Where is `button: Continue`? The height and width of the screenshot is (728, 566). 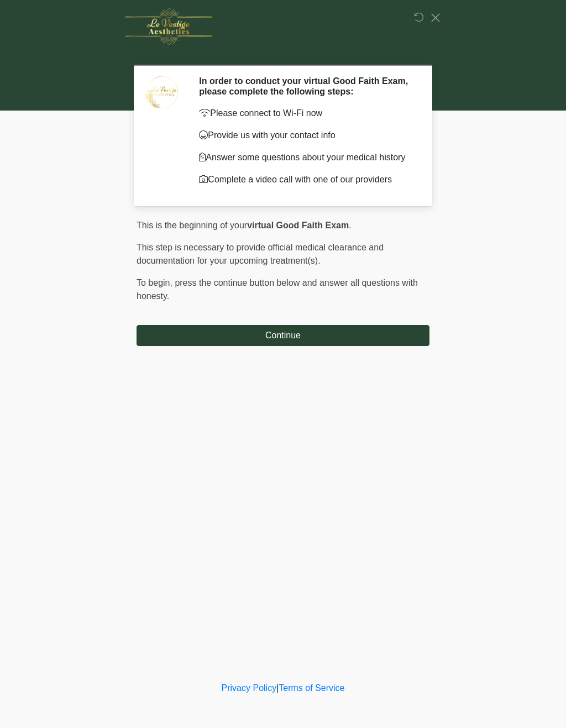
button: Continue is located at coordinates (283, 335).